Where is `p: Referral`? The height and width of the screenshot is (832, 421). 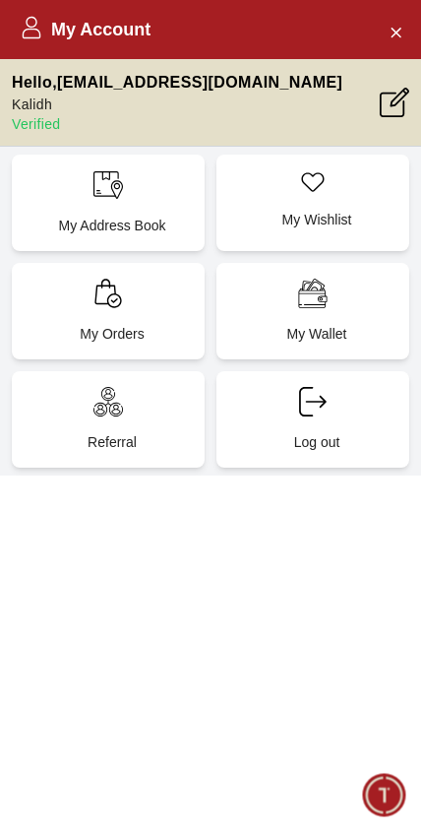 p: Referral is located at coordinates (112, 442).